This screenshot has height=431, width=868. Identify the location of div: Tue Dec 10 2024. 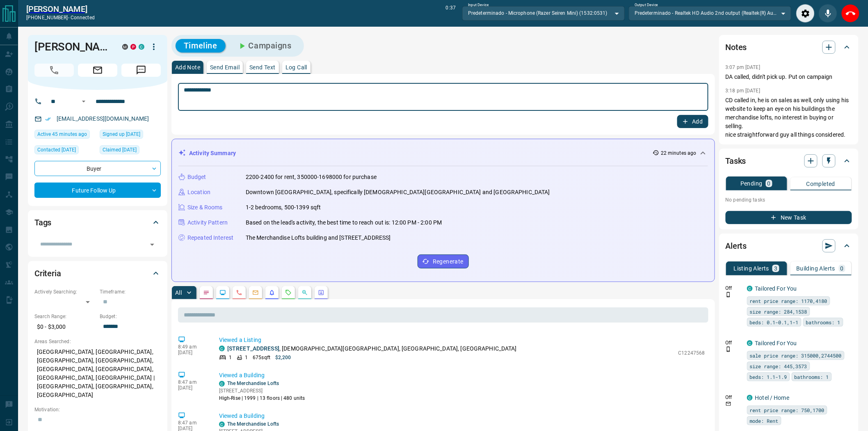
(130, 151).